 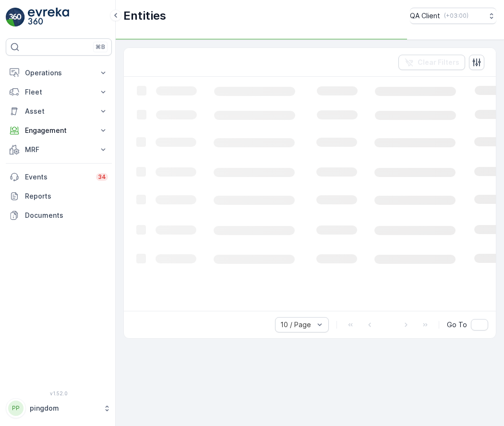 I want to click on button: Operations, so click(x=59, y=73).